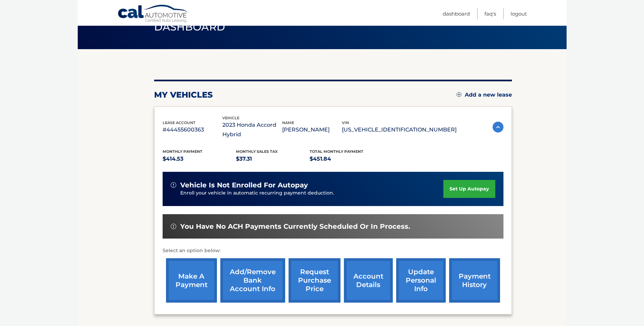 The height and width of the screenshot is (326, 644). I want to click on a: Add/Remove bank account info, so click(253, 280).